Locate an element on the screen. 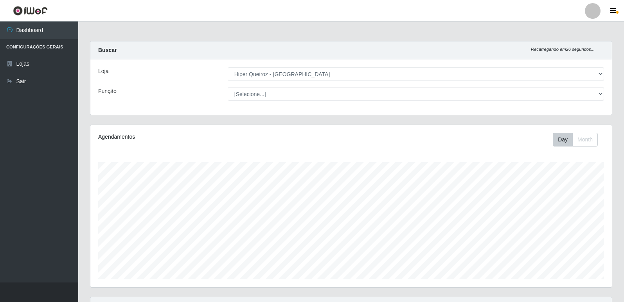  button: Day is located at coordinates (562, 140).